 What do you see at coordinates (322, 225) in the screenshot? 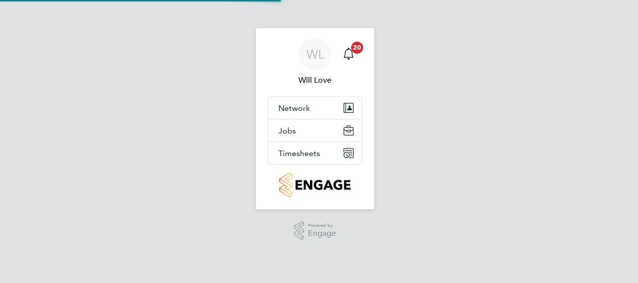
I see `span: Powered by` at bounding box center [322, 225].